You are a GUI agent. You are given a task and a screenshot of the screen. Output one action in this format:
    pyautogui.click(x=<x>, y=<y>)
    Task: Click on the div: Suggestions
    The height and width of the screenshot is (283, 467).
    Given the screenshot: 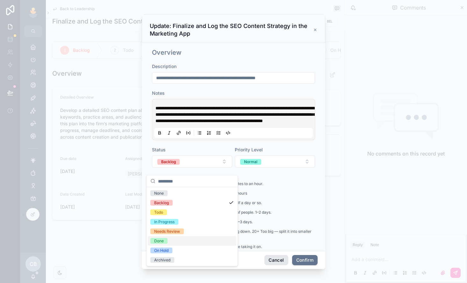 What is the action you would take?
    pyautogui.click(x=192, y=227)
    